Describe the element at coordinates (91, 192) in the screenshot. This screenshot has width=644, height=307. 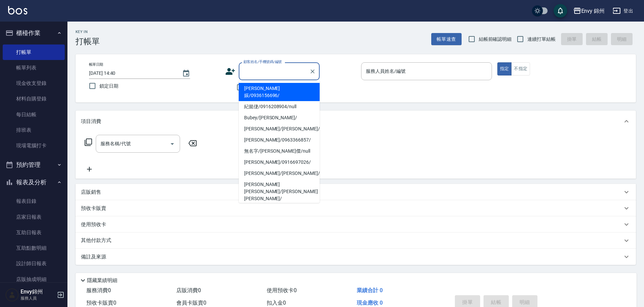
I see `p: 店販銷售` at that location.